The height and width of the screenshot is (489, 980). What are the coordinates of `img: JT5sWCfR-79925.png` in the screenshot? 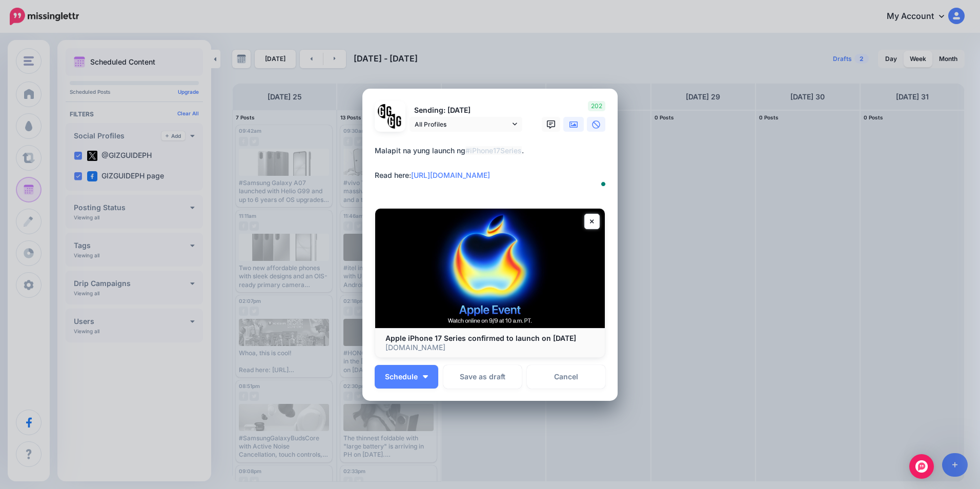 It's located at (395, 121).